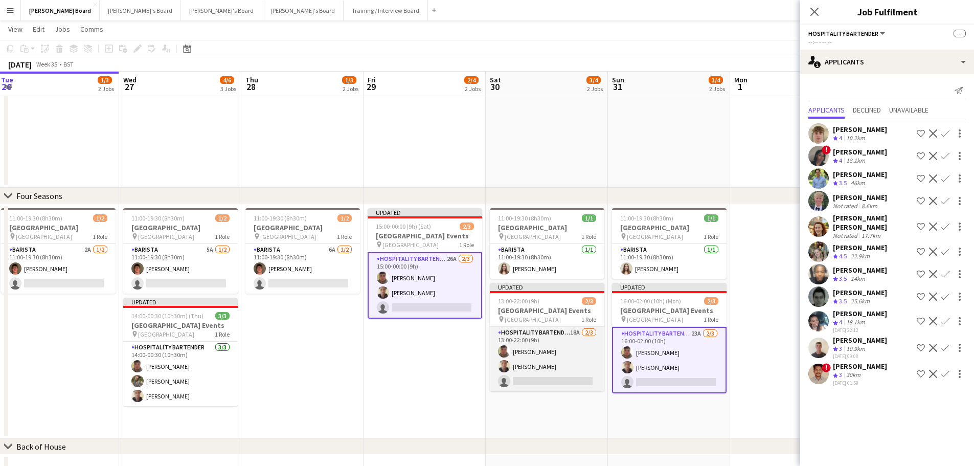 The width and height of the screenshot is (974, 466). Describe the element at coordinates (855, 138) in the screenshot. I see `div: 10.2km` at that location.